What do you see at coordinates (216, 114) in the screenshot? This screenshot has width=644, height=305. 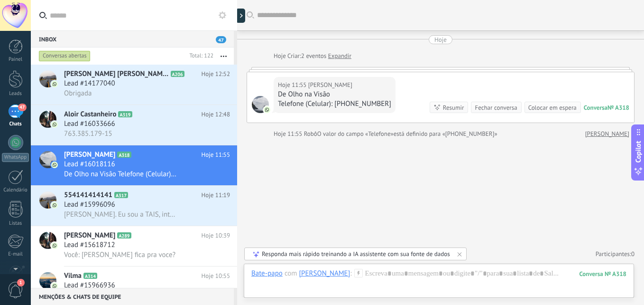 I see `span: Hoje 12:48` at bounding box center [216, 114].